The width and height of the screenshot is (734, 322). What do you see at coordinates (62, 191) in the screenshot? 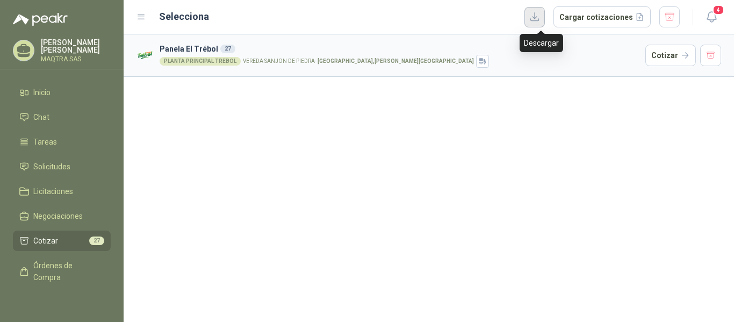
I see `a: Licitaciones` at bounding box center [62, 191].